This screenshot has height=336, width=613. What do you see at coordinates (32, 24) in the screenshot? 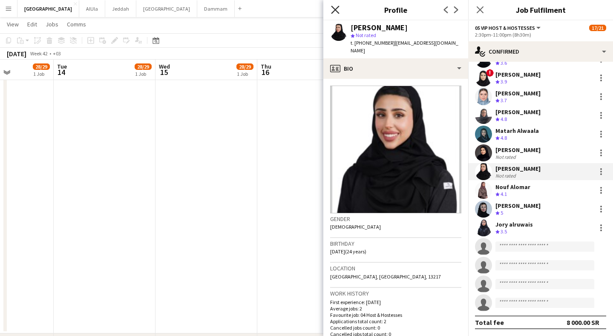
I see `a: Edit` at bounding box center [32, 24].